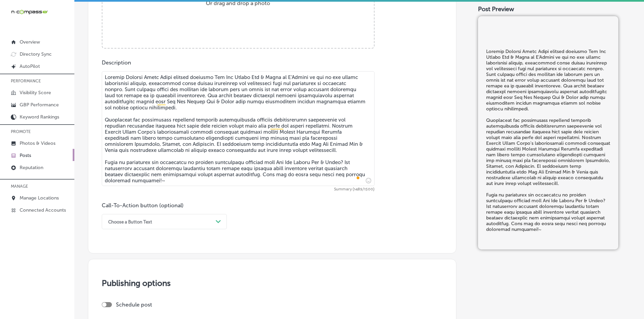 The width and height of the screenshot is (644, 319). I want to click on p: Reputation, so click(32, 167).